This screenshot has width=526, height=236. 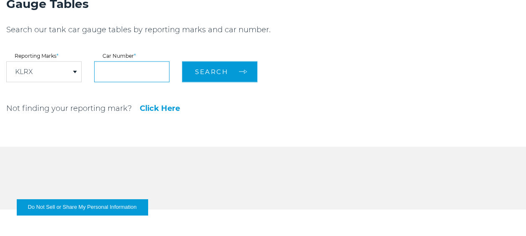 What do you see at coordinates (197, 29) in the screenshot?
I see `p: Search our tank car gauge tables by reporting marks and car number.` at bounding box center [197, 29].